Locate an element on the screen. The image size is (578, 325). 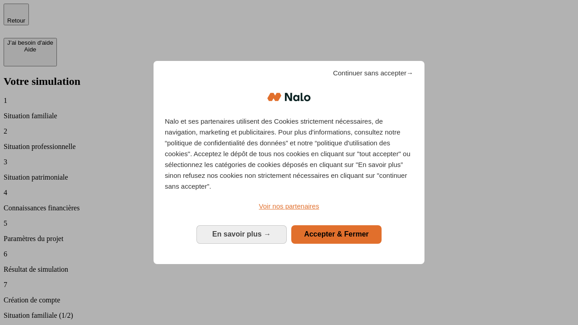
button: En savoir plus: Configurer vos consentements is located at coordinates (242, 234).